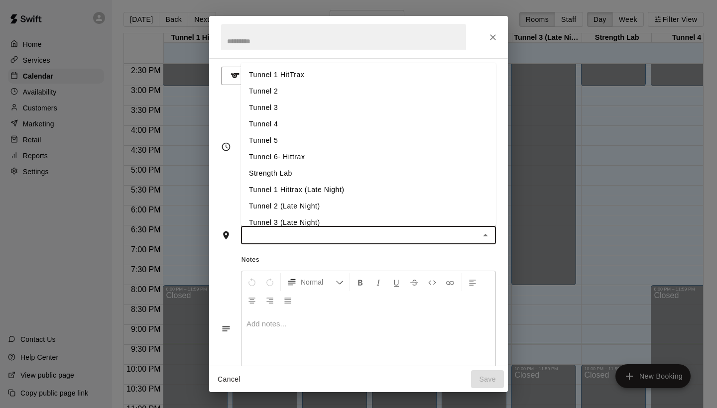 Image resolution: width=717 pixels, height=408 pixels. Describe the element at coordinates (432, 282) in the screenshot. I see `button: Insert Code` at that location.